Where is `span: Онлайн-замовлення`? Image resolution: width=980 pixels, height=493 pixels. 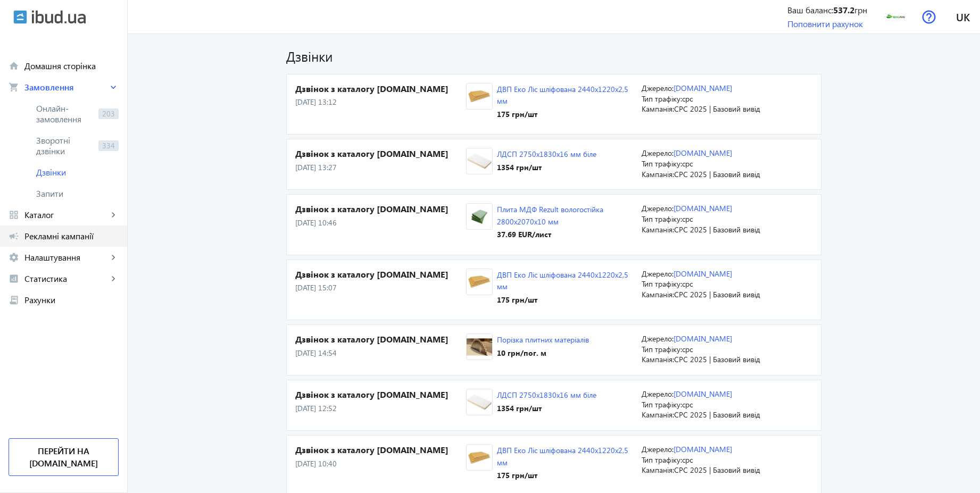 span: Онлайн-замовлення is located at coordinates (65, 114).